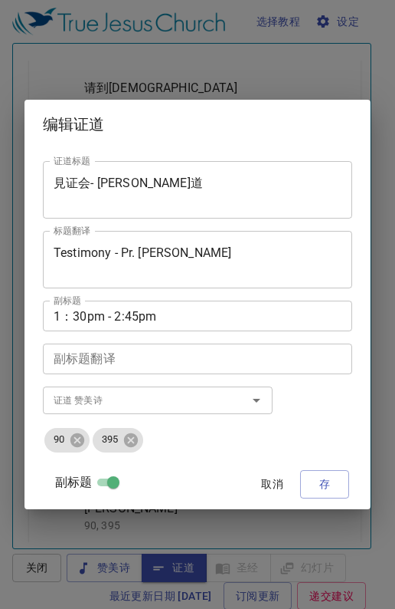  I want to click on div: WELCOME, so click(135, 139).